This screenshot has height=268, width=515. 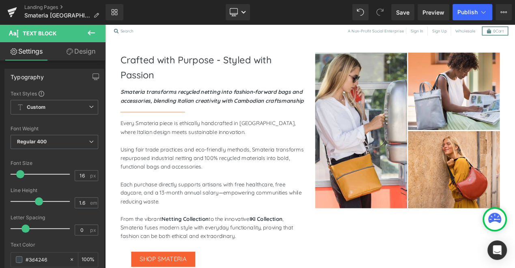 I want to click on div: Line Height, so click(x=54, y=191).